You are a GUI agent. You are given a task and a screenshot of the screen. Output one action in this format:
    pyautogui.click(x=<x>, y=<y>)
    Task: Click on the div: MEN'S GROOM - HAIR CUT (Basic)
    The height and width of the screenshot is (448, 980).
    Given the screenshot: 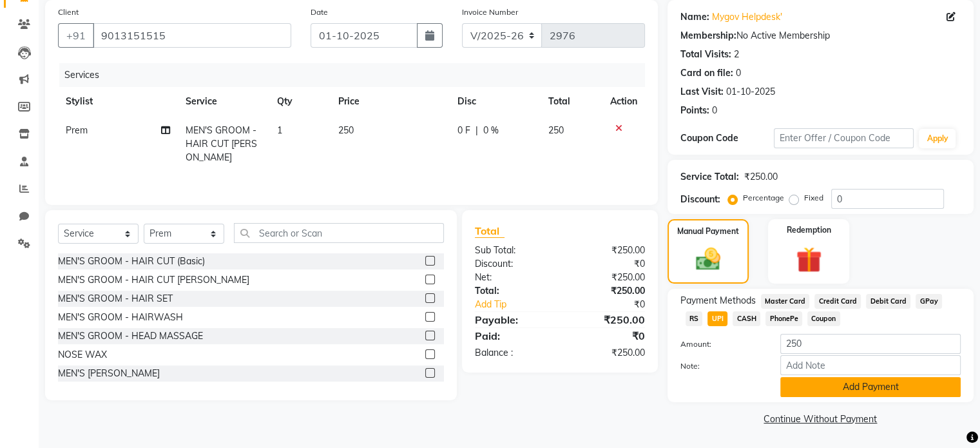 What is the action you would take?
    pyautogui.click(x=132, y=261)
    